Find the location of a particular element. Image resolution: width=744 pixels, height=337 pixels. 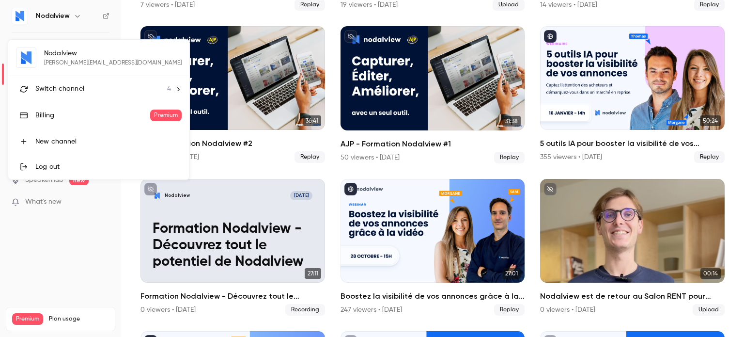

span: 4 is located at coordinates (169, 89).